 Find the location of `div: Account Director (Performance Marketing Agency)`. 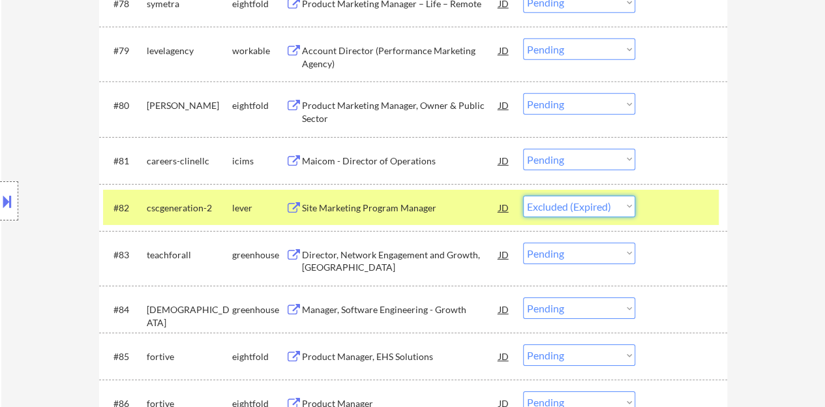

div: Account Director (Performance Marketing Agency) is located at coordinates (401, 57).